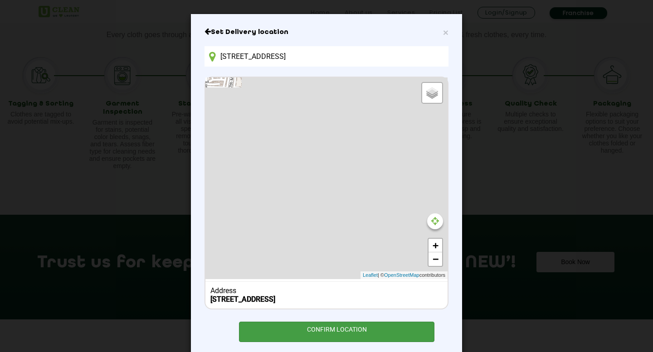 The width and height of the screenshot is (653, 352). What do you see at coordinates (446, 32) in the screenshot?
I see `button: Close` at bounding box center [446, 32].